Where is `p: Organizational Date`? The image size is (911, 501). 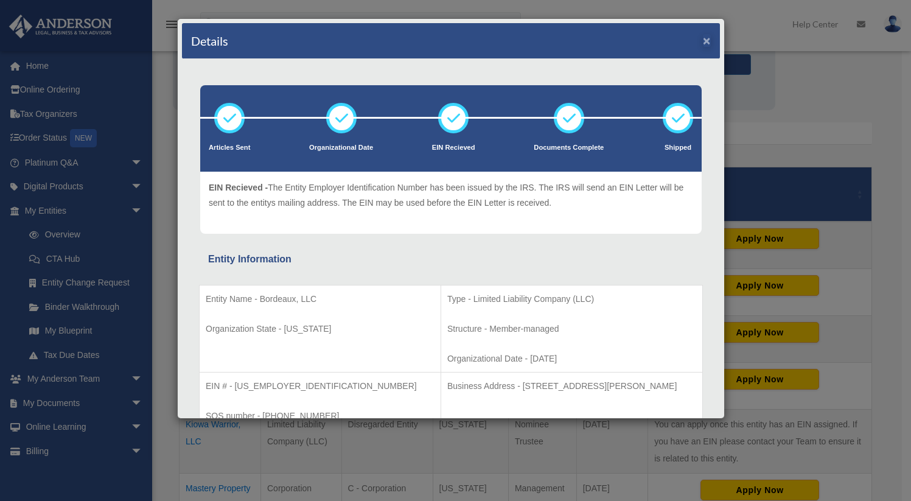 p: Organizational Date is located at coordinates (341, 148).